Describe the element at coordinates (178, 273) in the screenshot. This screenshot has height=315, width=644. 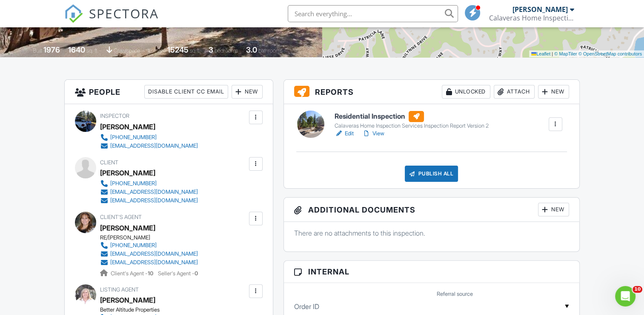
I see `span: Seller's Agent -` at that location.